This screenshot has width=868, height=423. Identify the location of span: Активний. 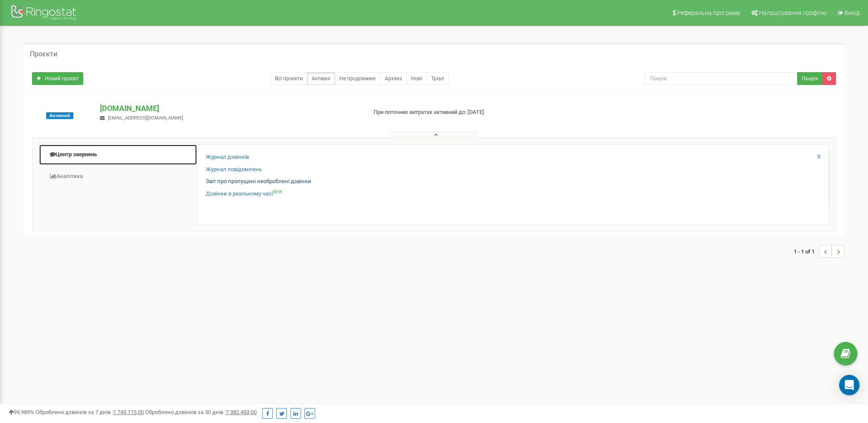
(60, 115).